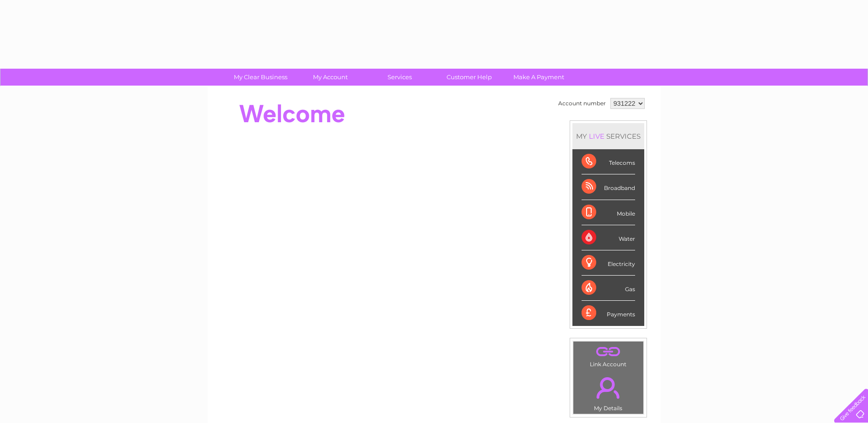  Describe the element at coordinates (608, 355) in the screenshot. I see `td: Link Account` at that location.